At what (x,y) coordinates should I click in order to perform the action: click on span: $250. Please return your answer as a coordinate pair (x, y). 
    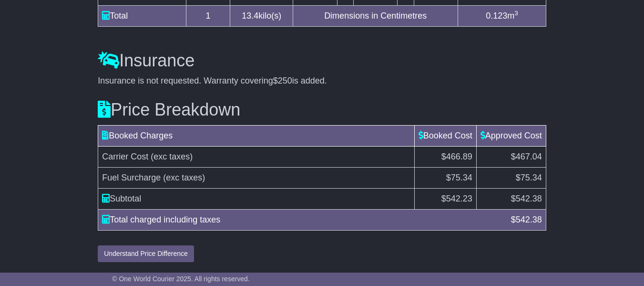
    Looking at the image, I should click on (283, 81).